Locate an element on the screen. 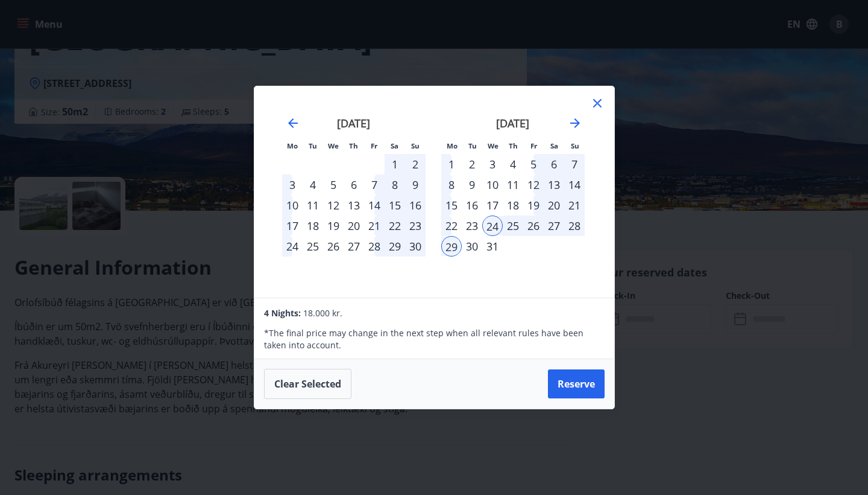 The height and width of the screenshot is (495, 868). td: Choose Thursday, November 20, 2025 as your check-in date. It’s available. is located at coordinates (354, 225).